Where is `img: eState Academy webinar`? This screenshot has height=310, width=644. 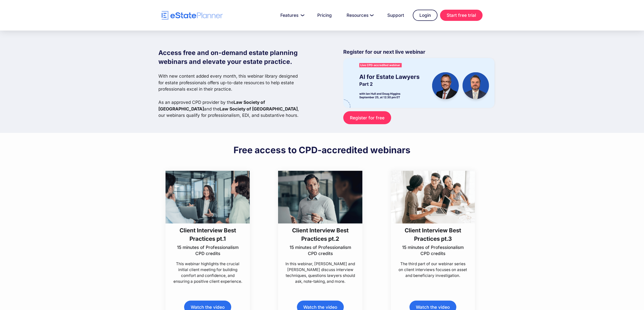 img: eState Academy webinar is located at coordinates (419, 83).